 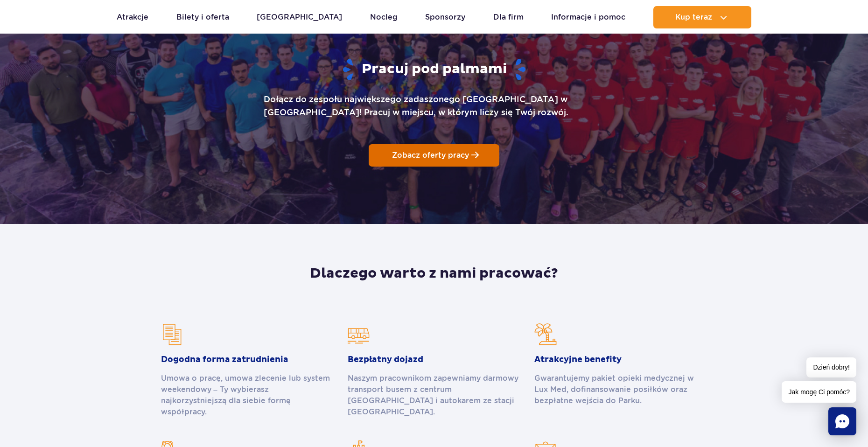 What do you see at coordinates (248, 359) in the screenshot?
I see `strong: Dogodna forma zatrudnienia` at bounding box center [248, 359].